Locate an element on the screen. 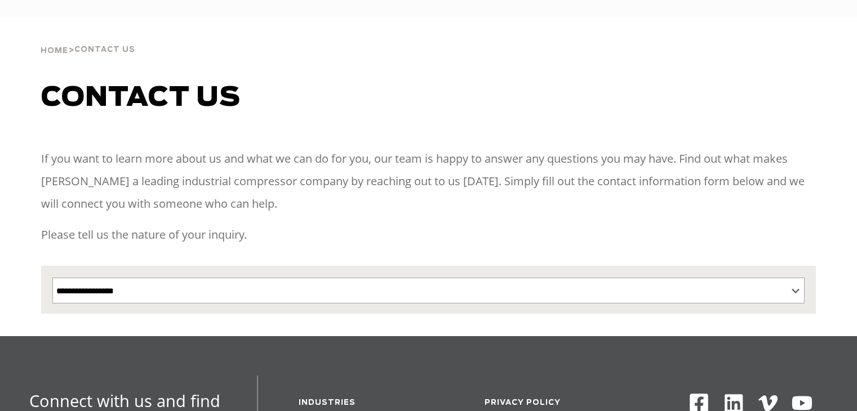  span: Home is located at coordinates (54, 51).